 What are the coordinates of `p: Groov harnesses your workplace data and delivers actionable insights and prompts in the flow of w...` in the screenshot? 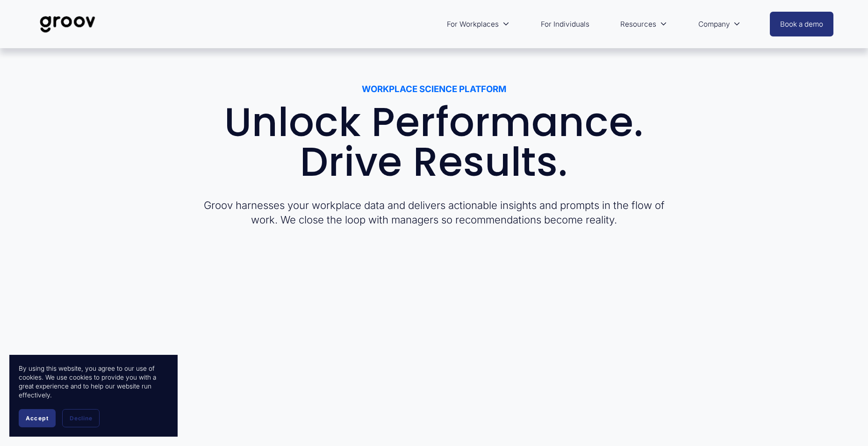 It's located at (434, 213).